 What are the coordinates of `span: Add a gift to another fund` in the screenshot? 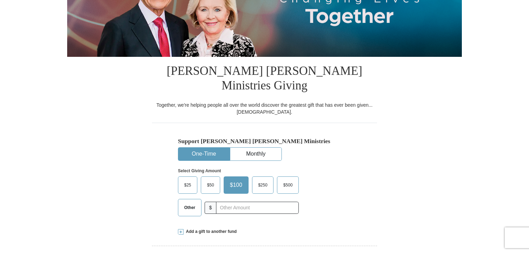 It's located at (210, 231).